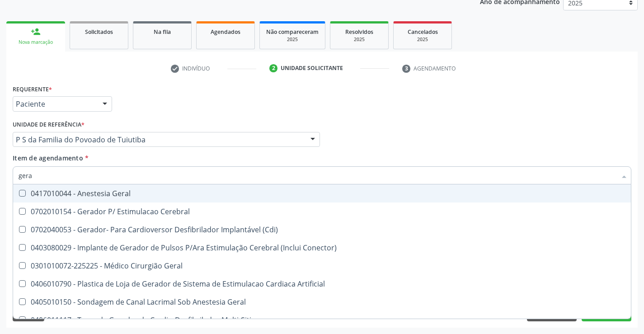 The width and height of the screenshot is (644, 334). What do you see at coordinates (322, 211) in the screenshot?
I see `div: 0702010154 - Gerador P/ Estimulacao Cerebral` at bounding box center [322, 211].